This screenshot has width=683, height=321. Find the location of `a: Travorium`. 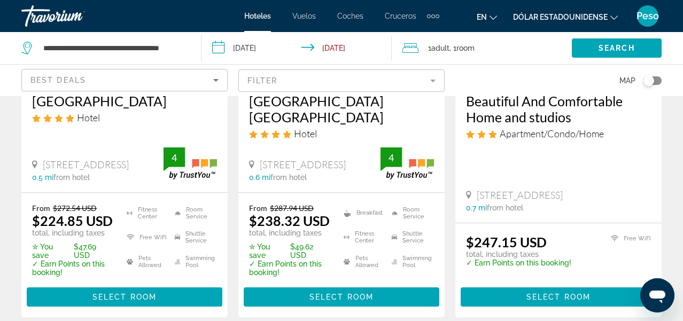

a: Travorium is located at coordinates (75, 16).